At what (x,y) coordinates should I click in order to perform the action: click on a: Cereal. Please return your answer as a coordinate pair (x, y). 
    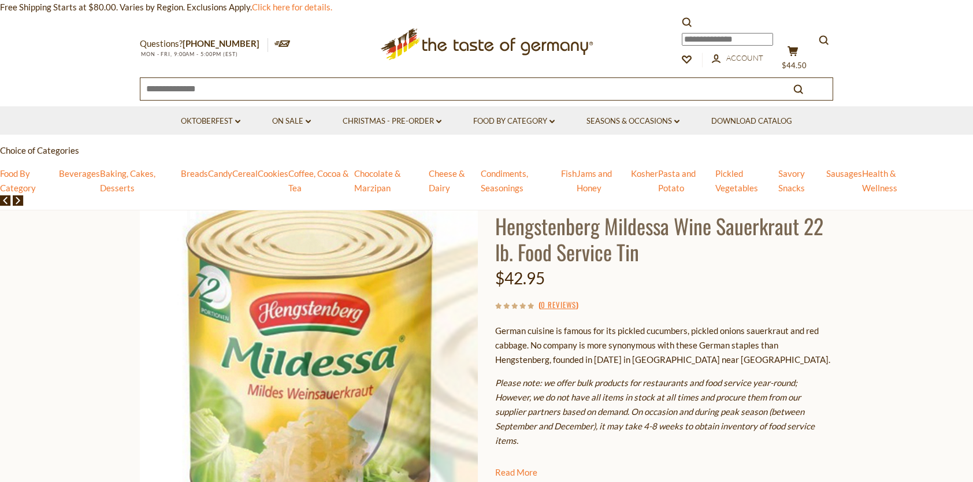
    Looking at the image, I should click on (245, 173).